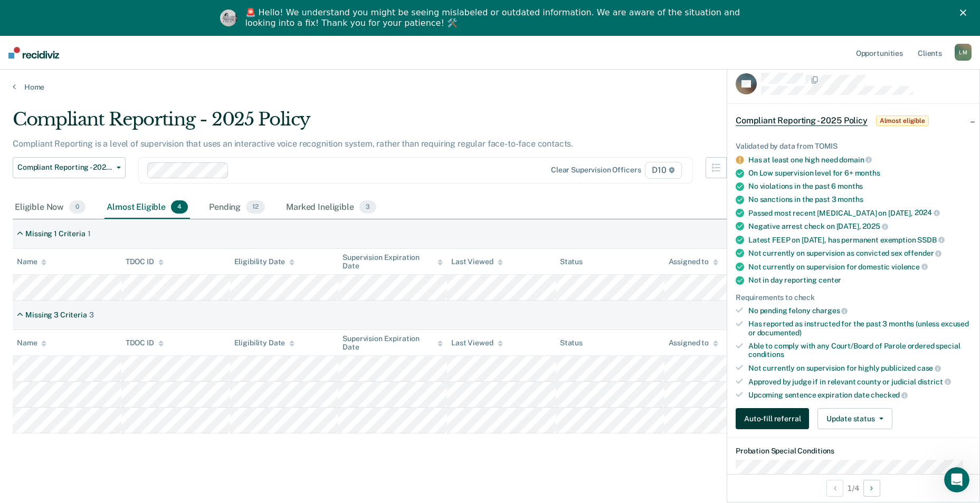 This screenshot has height=503, width=980. I want to click on a: Auto-fill referral, so click(774, 418).